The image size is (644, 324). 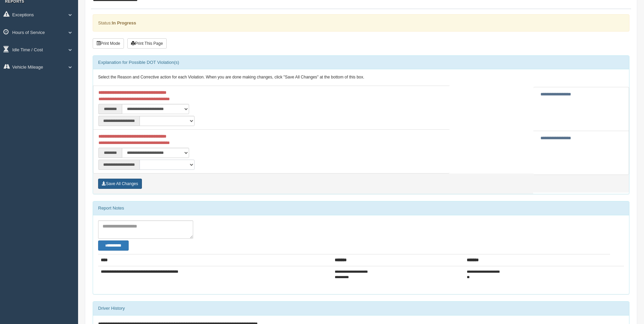 What do you see at coordinates (361, 62) in the screenshot?
I see `div: Explanation for Possible DOT Violation(s)` at bounding box center [361, 62].